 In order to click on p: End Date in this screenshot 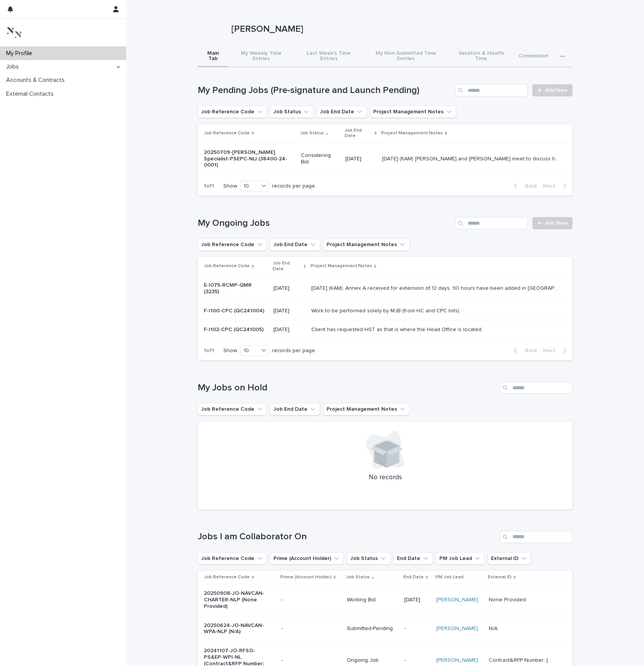, I will do `click(413, 577)`.